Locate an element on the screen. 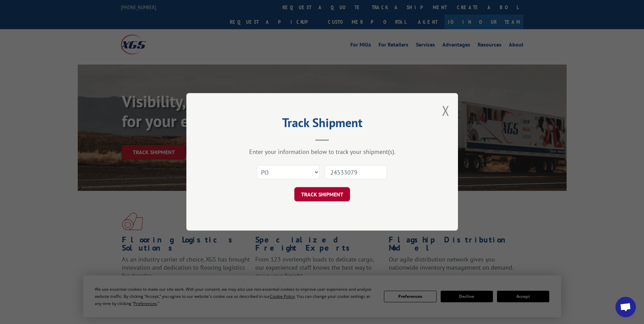  h2: Track Shipment is located at coordinates (322, 124).